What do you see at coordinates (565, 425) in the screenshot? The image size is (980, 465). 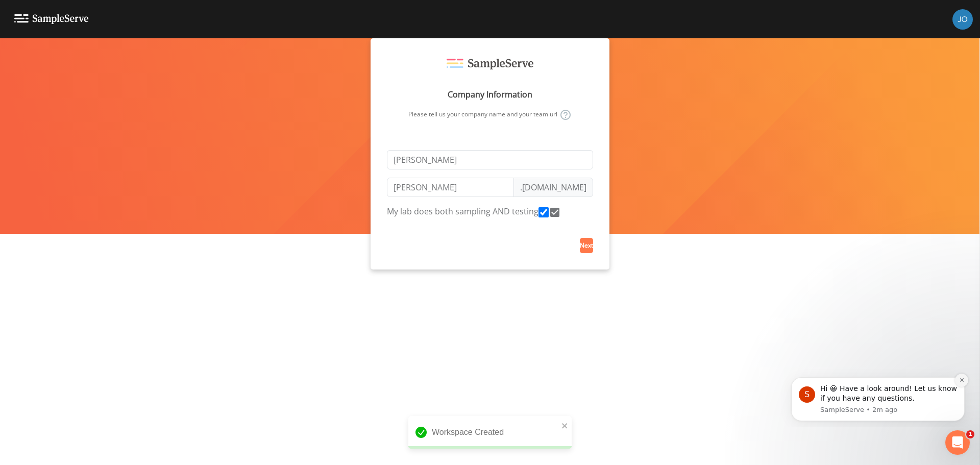 I see `button: close` at bounding box center [565, 425].